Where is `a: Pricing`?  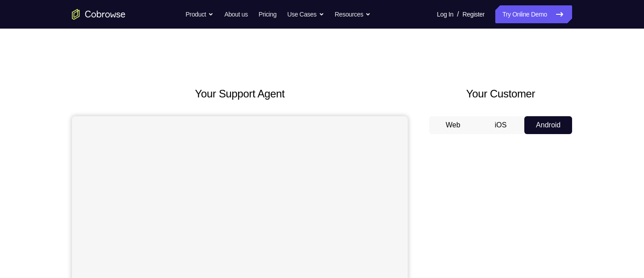
a: Pricing is located at coordinates (267, 14).